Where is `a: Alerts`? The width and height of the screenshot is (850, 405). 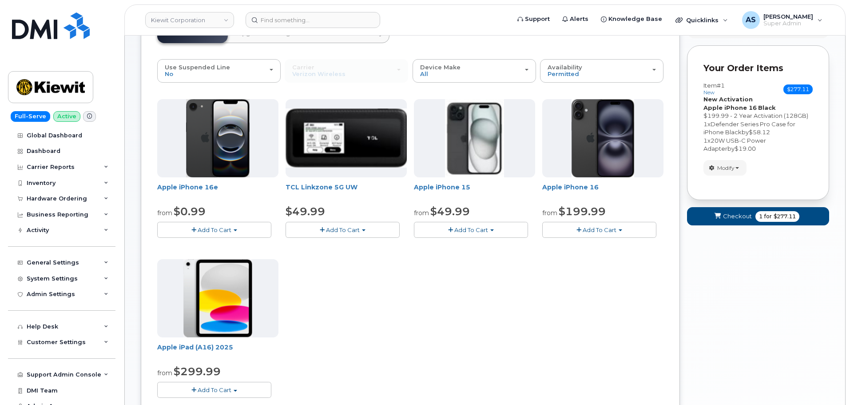
a: Alerts is located at coordinates (575, 19).